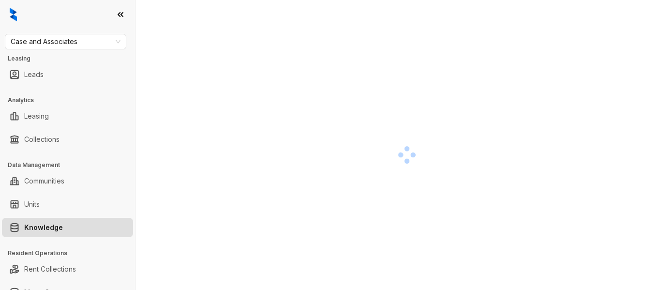  I want to click on a: Leads, so click(34, 75).